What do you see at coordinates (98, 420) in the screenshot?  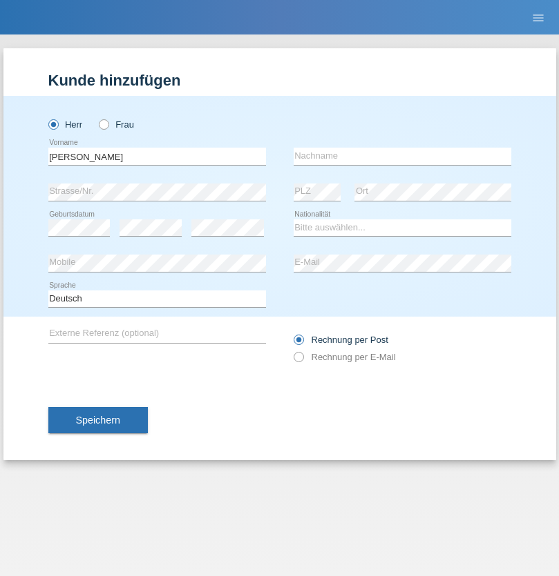 I see `span: Speichern` at bounding box center [98, 420].